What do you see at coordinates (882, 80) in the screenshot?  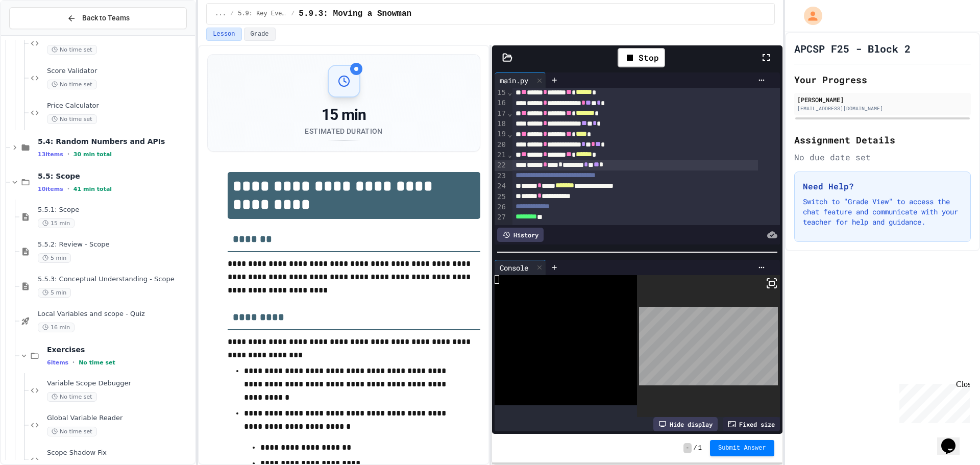 I see `h2: Your Progress` at bounding box center [882, 80].